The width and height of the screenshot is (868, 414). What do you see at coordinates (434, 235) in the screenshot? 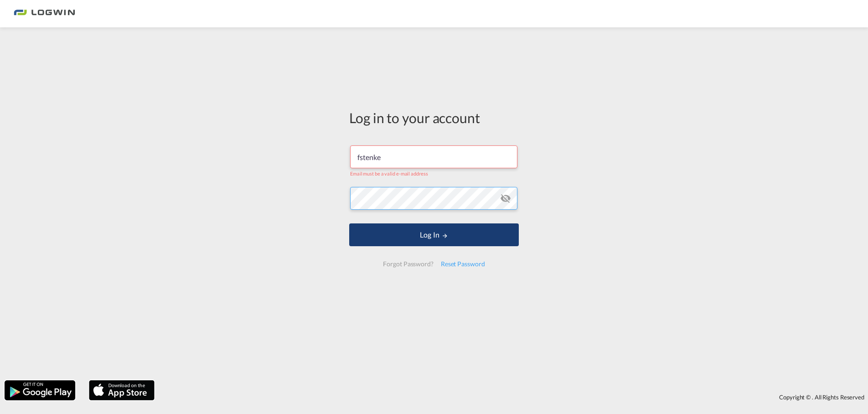
I see `button: LOGIN` at bounding box center [434, 235].